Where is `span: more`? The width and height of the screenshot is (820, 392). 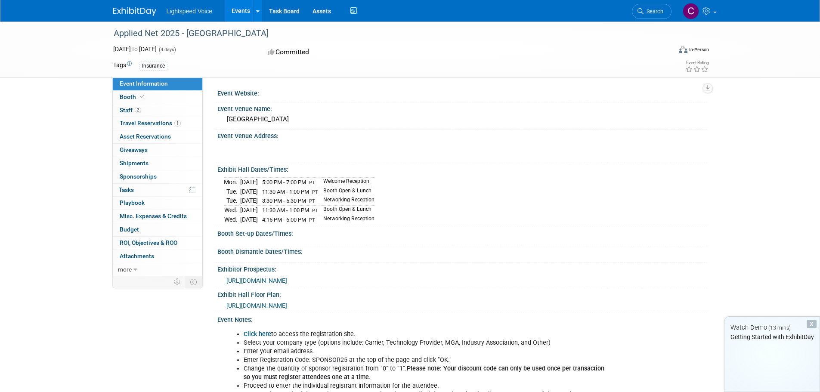
span: more is located at coordinates (125, 269).